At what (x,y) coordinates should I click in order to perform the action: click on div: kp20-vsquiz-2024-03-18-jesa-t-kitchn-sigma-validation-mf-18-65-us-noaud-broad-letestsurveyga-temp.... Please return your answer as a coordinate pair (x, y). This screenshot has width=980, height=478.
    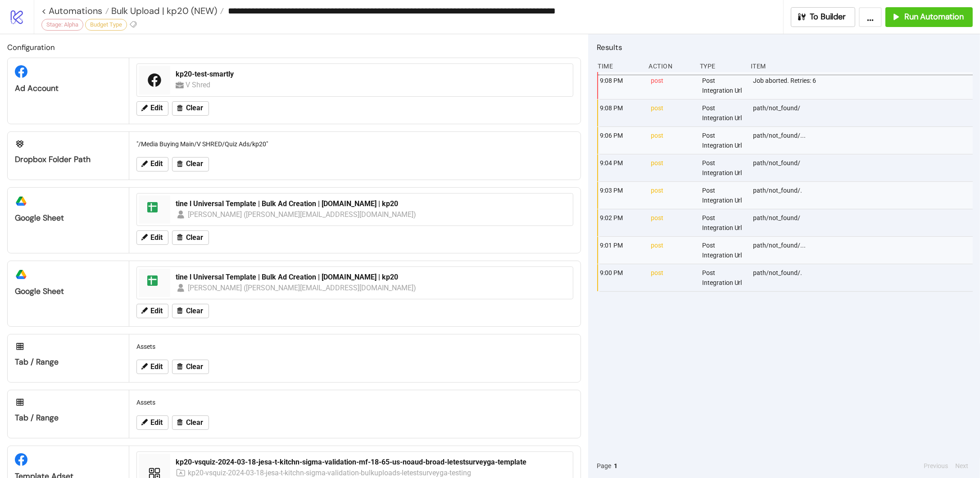
    Looking at the image, I should click on (371, 463).